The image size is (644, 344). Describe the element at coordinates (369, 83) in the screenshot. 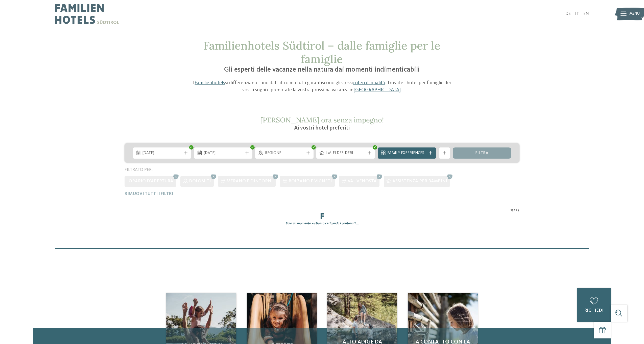

I see `a: criteri di qualità` at that location.